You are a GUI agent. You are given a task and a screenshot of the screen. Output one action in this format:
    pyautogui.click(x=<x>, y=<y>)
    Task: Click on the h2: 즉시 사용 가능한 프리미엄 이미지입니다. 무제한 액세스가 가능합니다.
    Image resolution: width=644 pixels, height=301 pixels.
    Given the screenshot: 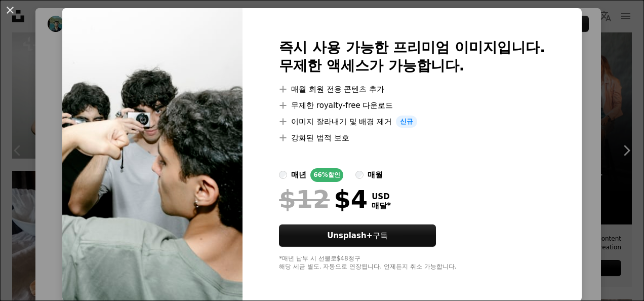 What is the action you would take?
    pyautogui.click(x=412, y=57)
    